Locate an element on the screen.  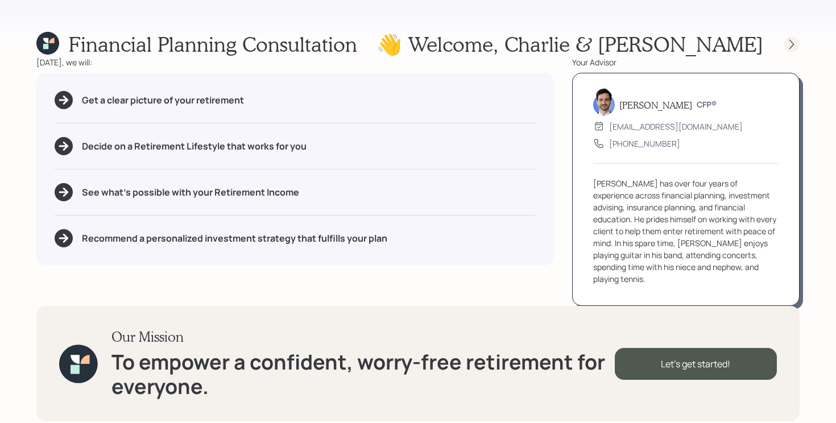
h5: Recommend a personalized investment strategy that fulfills your plan is located at coordinates (234, 238).